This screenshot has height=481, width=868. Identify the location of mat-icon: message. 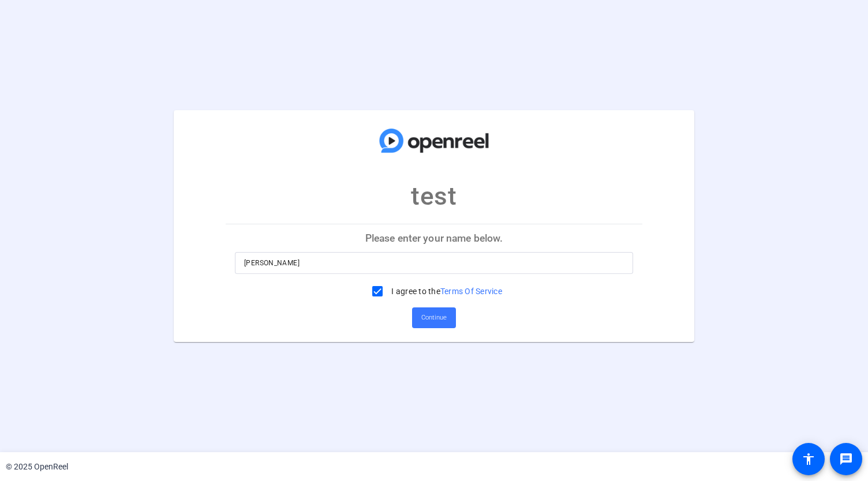
(846, 459).